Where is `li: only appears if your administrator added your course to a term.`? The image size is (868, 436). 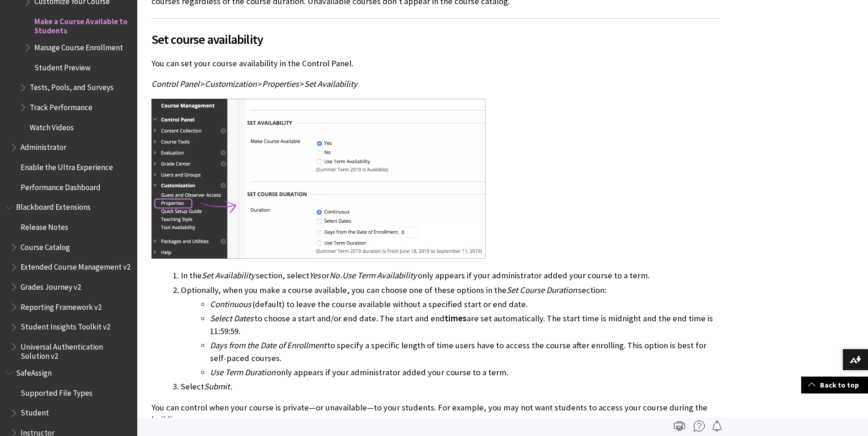 li: only appears if your administrator added your course to a term. is located at coordinates (464, 373).